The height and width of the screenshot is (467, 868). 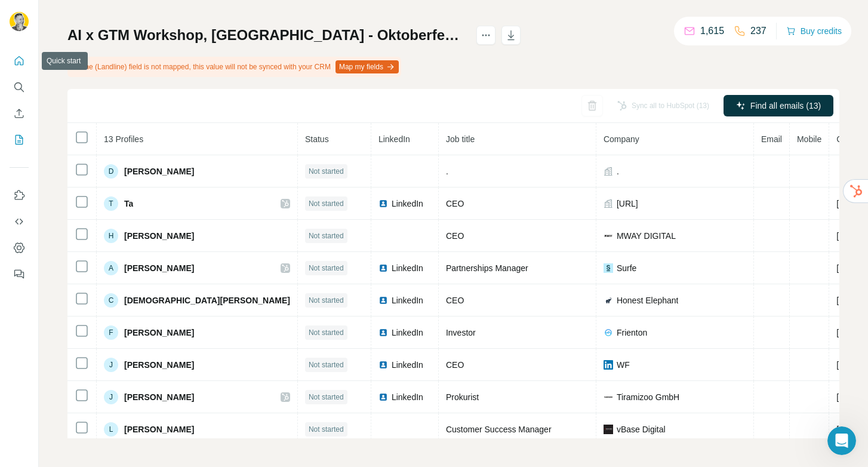 What do you see at coordinates (809, 139) in the screenshot?
I see `span: Mobile` at bounding box center [809, 139].